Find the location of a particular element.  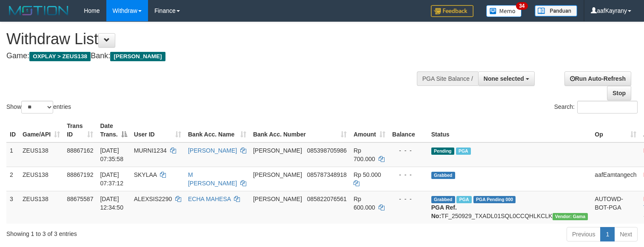

a: Stop is located at coordinates (619, 93).